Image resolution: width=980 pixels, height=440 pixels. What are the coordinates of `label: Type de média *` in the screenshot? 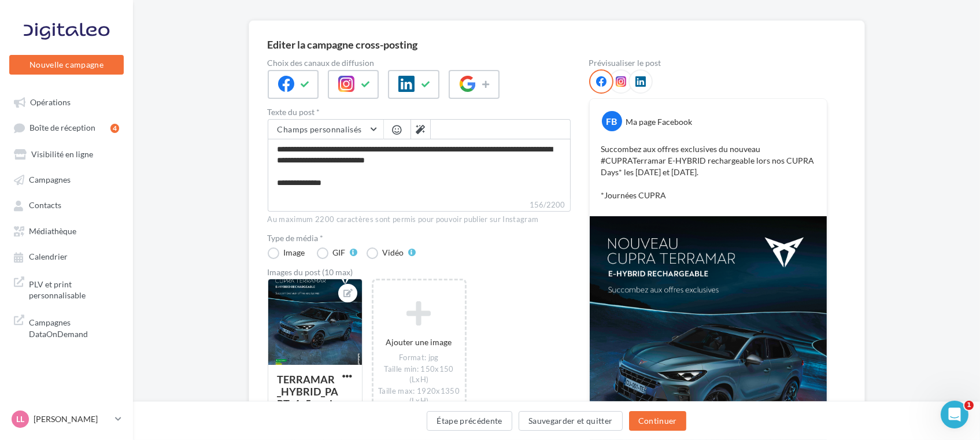 It's located at (419, 238).